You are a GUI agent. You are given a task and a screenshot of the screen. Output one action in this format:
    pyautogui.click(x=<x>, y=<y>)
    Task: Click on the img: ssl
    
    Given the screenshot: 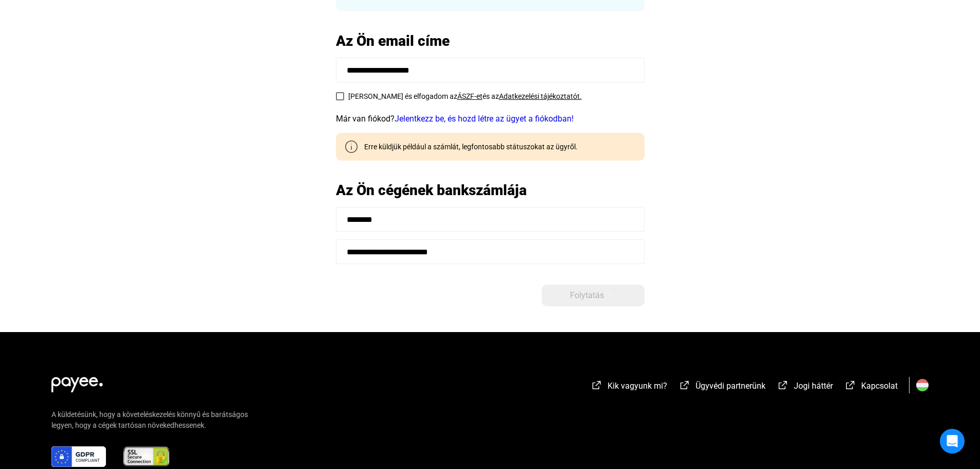 What is the action you would take?
    pyautogui.click(x=146, y=457)
    